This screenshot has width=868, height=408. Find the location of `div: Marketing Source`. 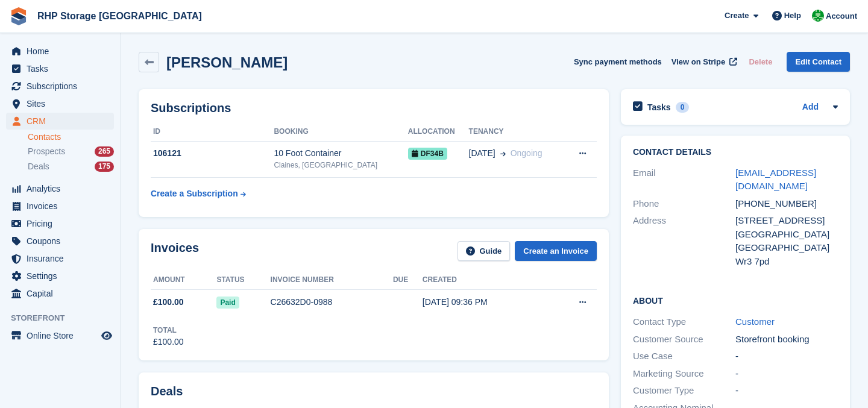

div: Marketing Source is located at coordinates (684, 373).